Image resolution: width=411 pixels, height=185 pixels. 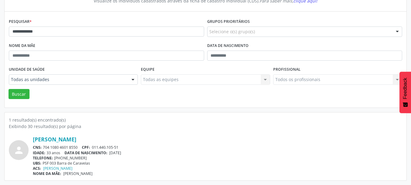 I want to click on div: Exibindo 30 resultado(s) por página, so click(x=205, y=126).